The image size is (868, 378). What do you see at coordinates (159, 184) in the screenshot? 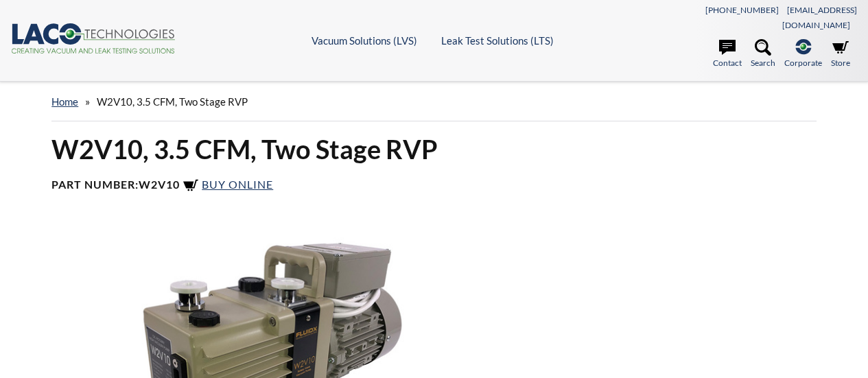
I see `b: W2V10` at bounding box center [159, 184].